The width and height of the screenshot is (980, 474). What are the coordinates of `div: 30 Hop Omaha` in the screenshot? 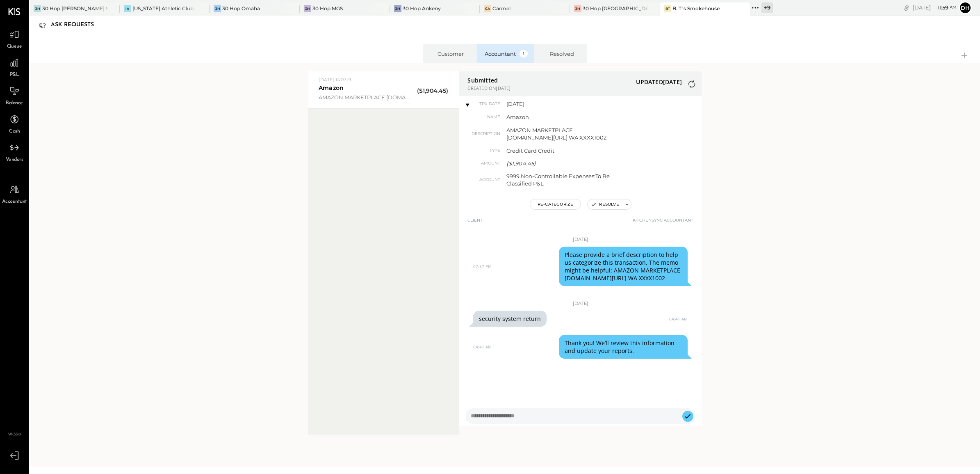 It's located at (242, 8).